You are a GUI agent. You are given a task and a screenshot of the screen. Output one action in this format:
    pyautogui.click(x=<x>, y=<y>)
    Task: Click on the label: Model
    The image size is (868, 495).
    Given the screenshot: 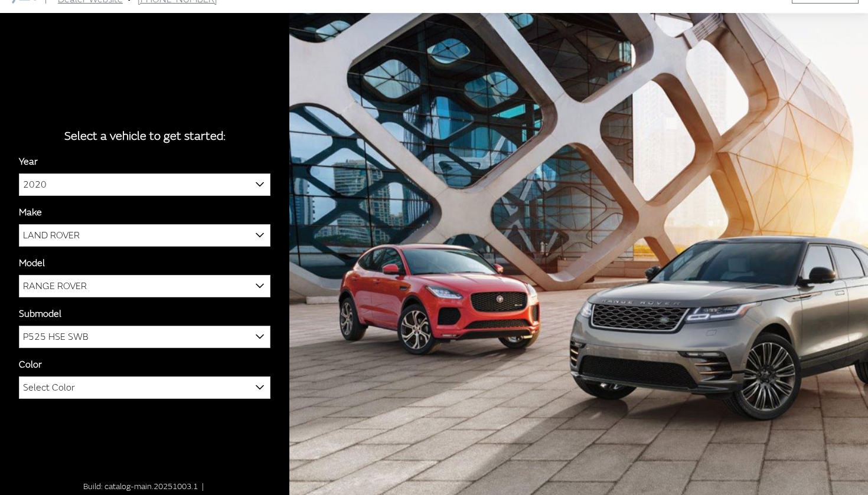 What is the action you would take?
    pyautogui.click(x=32, y=263)
    